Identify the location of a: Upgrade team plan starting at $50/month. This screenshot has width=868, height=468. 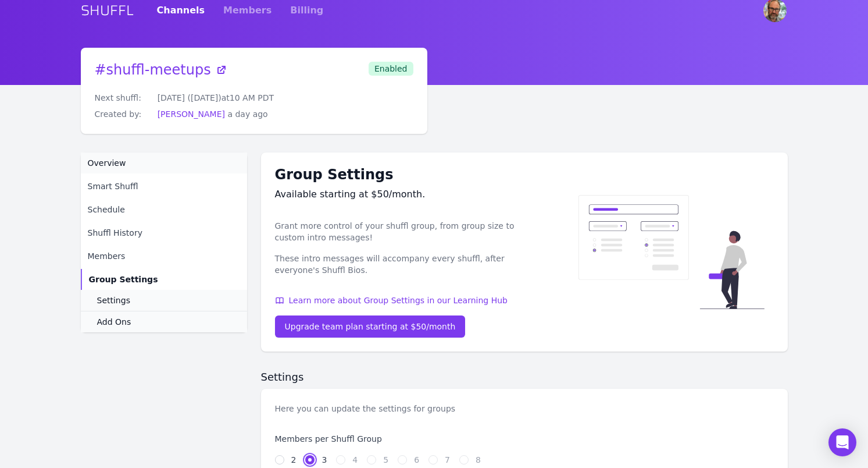
(370, 327).